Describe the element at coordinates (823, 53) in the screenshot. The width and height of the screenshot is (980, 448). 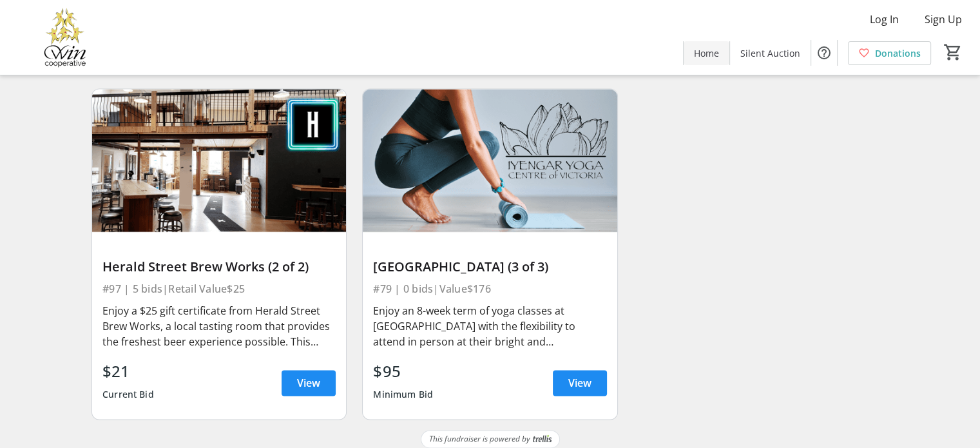
I see `button: Help` at that location.